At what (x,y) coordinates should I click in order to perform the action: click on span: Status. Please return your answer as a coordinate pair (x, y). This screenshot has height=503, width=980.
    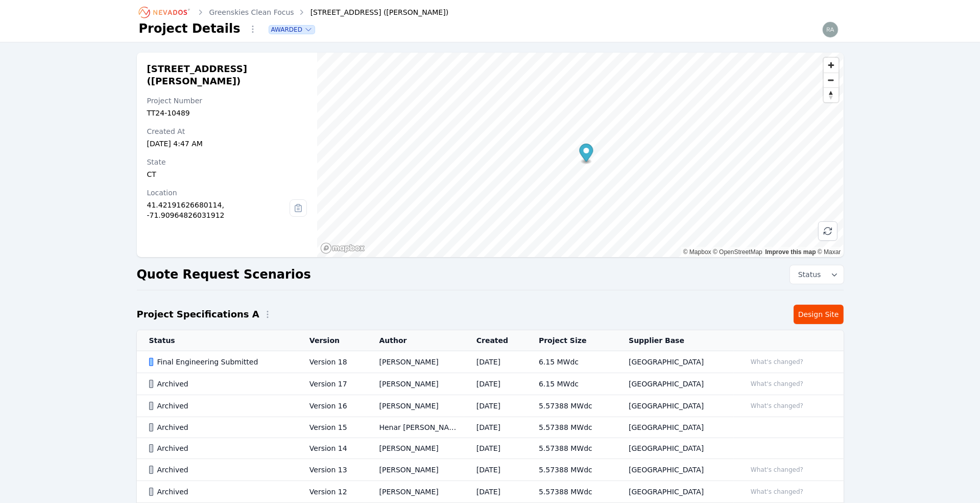
    Looking at the image, I should click on (808, 275).